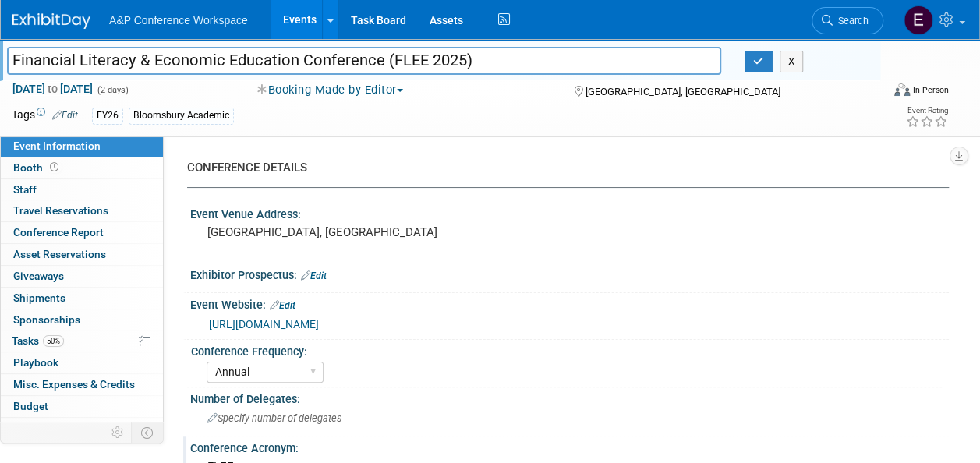 The width and height of the screenshot is (980, 463). What do you see at coordinates (60, 254) in the screenshot?
I see `span: Asset Reservations` at bounding box center [60, 254].